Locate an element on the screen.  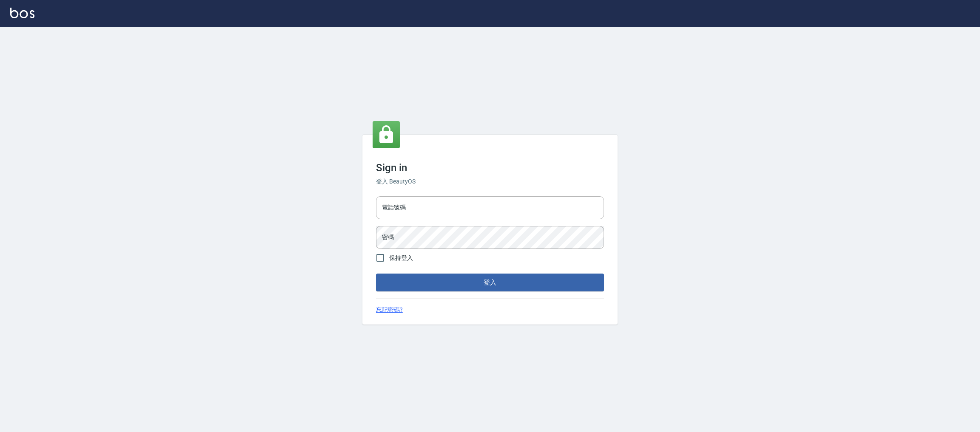
h6: 登入 BeautyOS is located at coordinates (490, 181).